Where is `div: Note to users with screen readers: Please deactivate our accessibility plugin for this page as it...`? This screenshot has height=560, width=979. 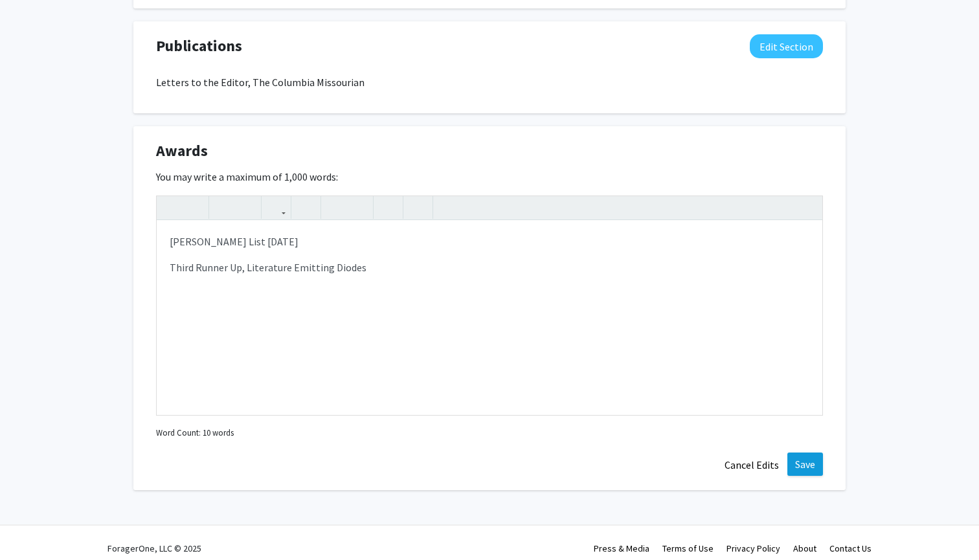
div: Note to users with screen readers: Please deactivate our accessibility plugin for this page as it... is located at coordinates (489, 318).